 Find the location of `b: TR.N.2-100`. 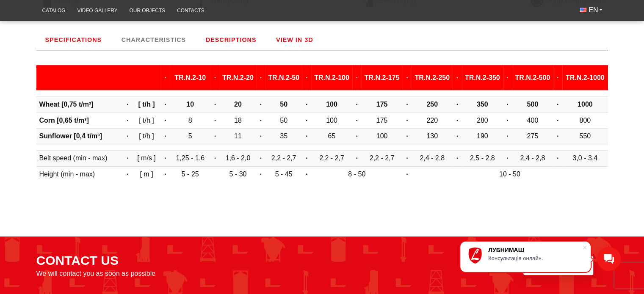

b: TR.N.2-100 is located at coordinates (332, 77).